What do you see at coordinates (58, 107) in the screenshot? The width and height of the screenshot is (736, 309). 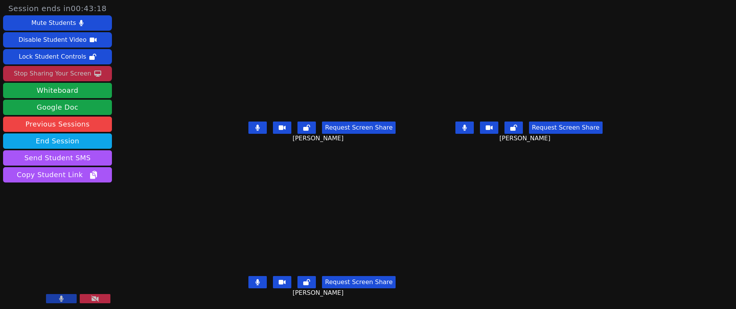 I see `a: Google Doc` at bounding box center [58, 107].